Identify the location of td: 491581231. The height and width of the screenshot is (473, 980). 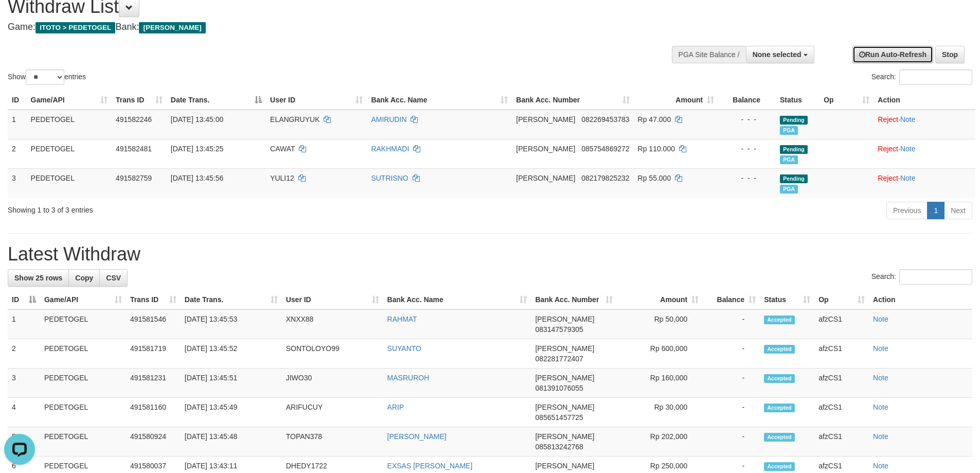
(153, 383).